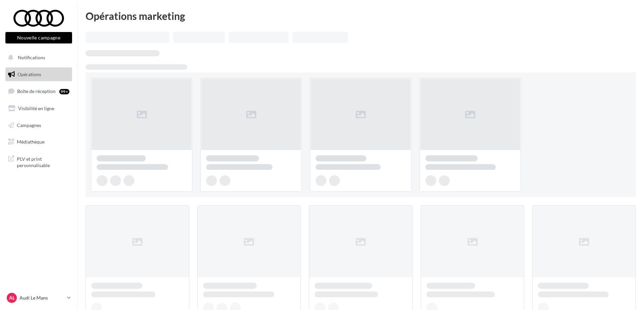 This screenshot has height=310, width=644. Describe the element at coordinates (31, 141) in the screenshot. I see `span: Médiathèque` at that location.